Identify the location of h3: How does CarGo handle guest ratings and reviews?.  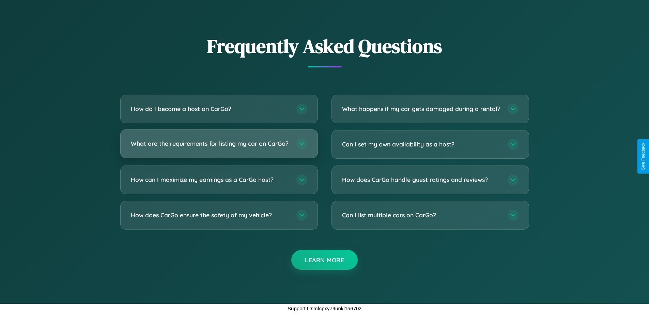
(422, 180).